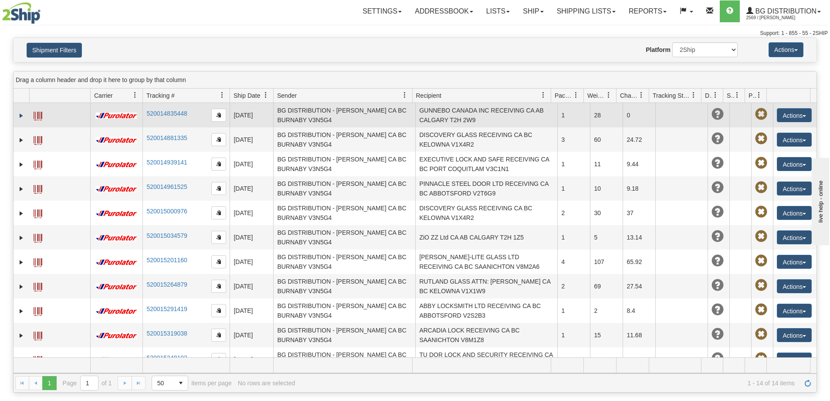 Image resolution: width=830 pixels, height=401 pixels. What do you see at coordinates (103, 95) in the screenshot?
I see `span: Carrier` at bounding box center [103, 95].